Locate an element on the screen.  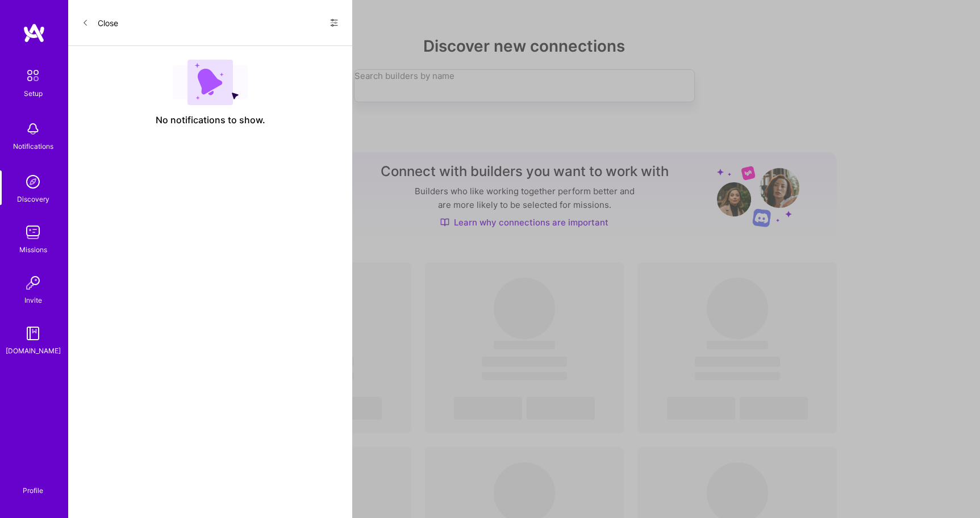
img: Invite is located at coordinates (33, 283).